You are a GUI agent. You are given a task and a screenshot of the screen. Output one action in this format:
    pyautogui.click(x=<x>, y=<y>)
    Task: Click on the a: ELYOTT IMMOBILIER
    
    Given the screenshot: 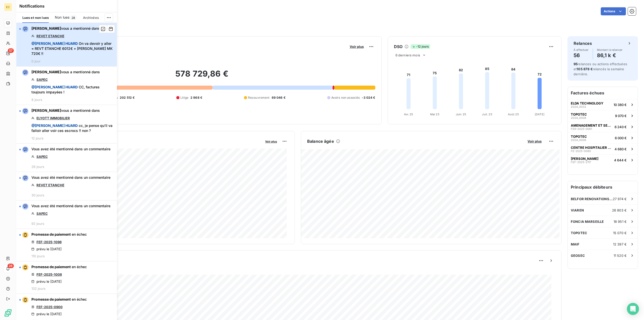 What is the action you would take?
    pyautogui.click(x=53, y=118)
    